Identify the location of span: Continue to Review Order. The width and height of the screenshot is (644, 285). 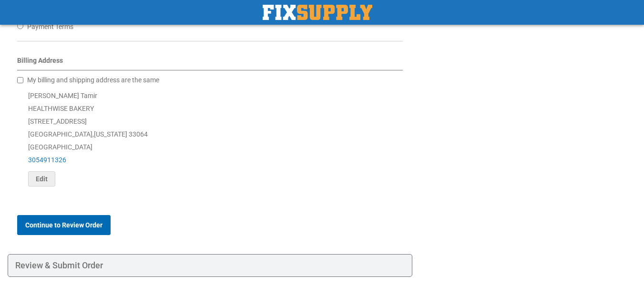
(64, 225).